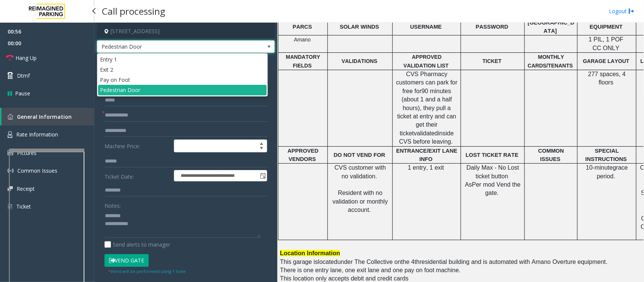  What do you see at coordinates (361, 171) in the screenshot?
I see `span: CVS customer with no validation.` at bounding box center [361, 171].